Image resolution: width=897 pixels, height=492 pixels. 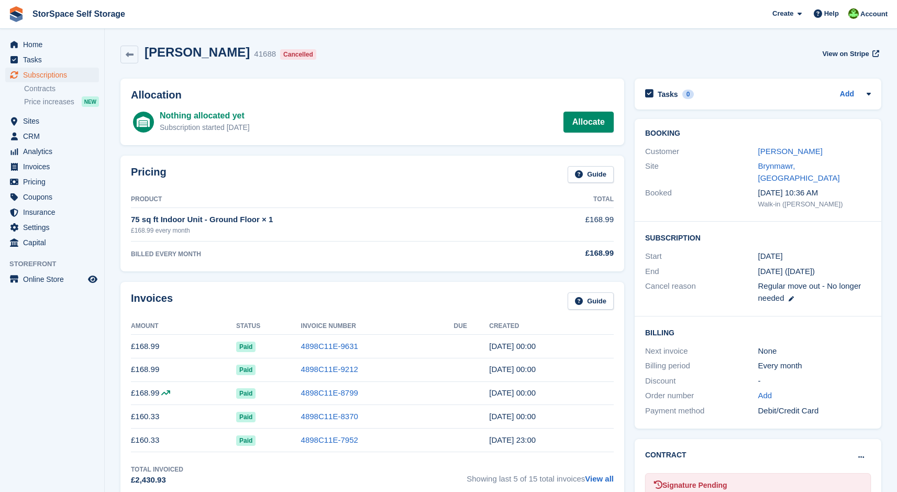 I want to click on img: stora-icon-8386f47178a22dfd0bd8f6a31ec36ba5ce8667c1dd55bd0f319d3a0aa187defe.svg, so click(x=16, y=14).